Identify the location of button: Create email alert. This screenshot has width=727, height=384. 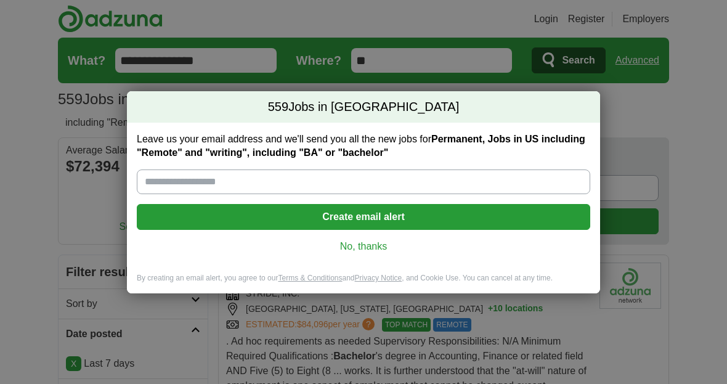
(364, 217).